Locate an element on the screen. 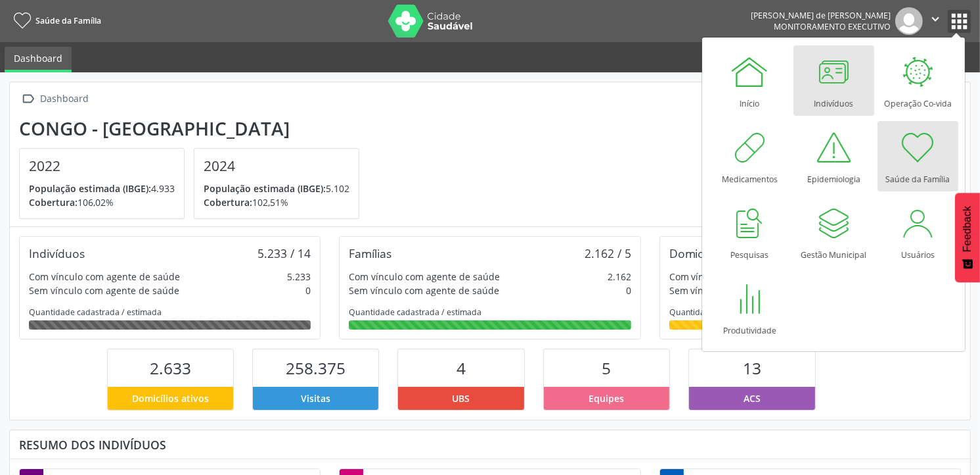 The width and height of the screenshot is (980, 475). a: Dashboard is located at coordinates (38, 59).